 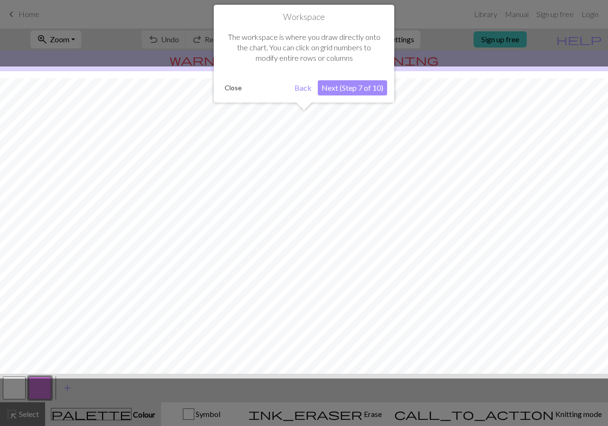 What do you see at coordinates (304, 48) in the screenshot?
I see `div: The workspace is where you draw directly onto the chart. You can click on grid numbers to modify ...` at bounding box center [304, 48].